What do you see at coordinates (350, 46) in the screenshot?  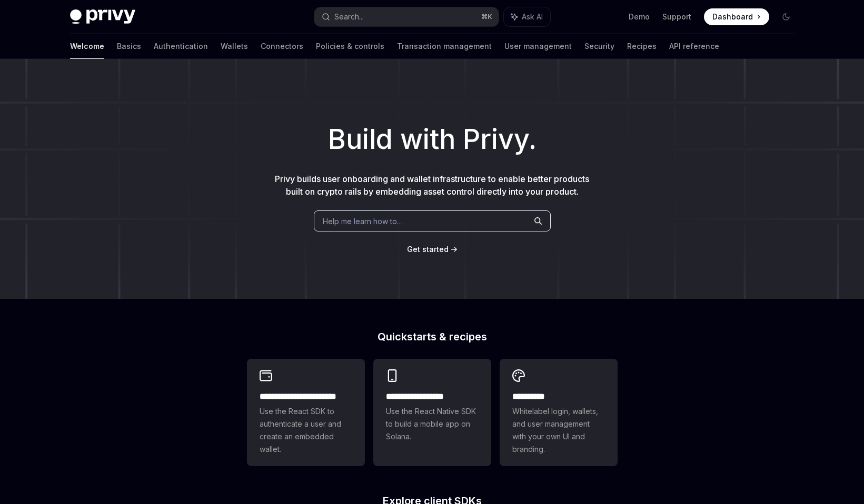 I see `a: Policies & controls` at bounding box center [350, 46].